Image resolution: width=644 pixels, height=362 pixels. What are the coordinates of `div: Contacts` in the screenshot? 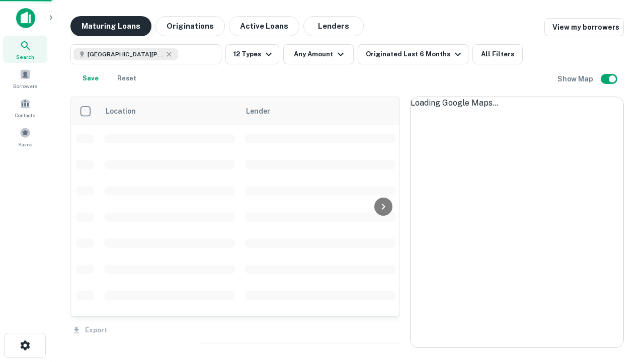 It's located at (25, 108).